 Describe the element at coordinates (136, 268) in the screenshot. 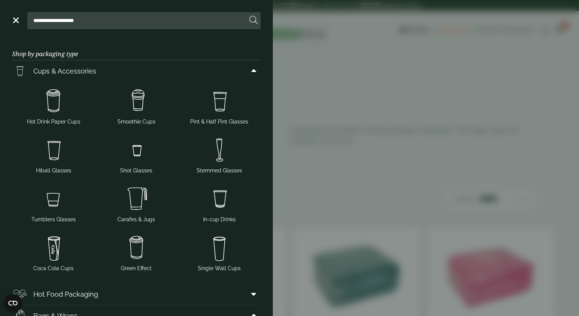

I see `span: Green Effect` at that location.